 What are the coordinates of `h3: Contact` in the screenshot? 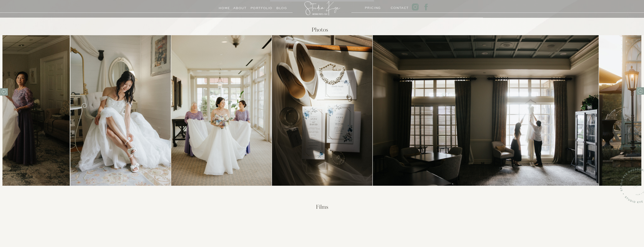 It's located at (398, 7).